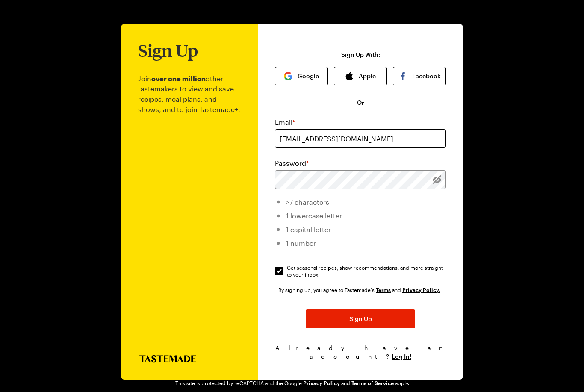 The image size is (584, 392). I want to click on a: Google Privacy Policy, so click(322, 383).